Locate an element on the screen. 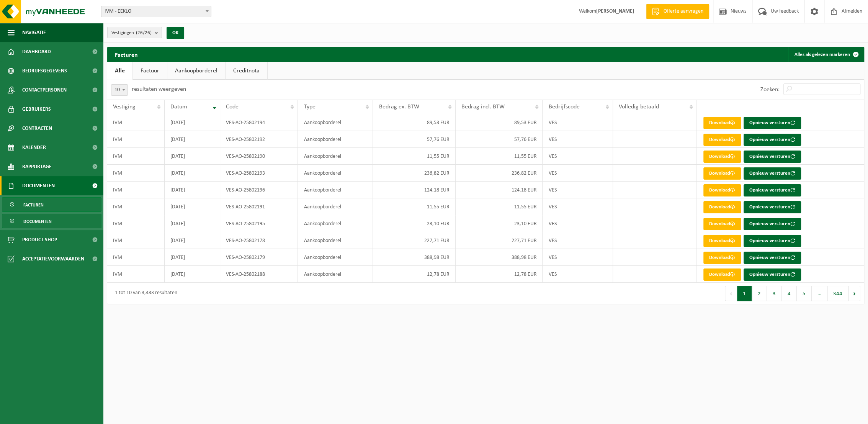  label: resultaten weergeven is located at coordinates (159, 89).